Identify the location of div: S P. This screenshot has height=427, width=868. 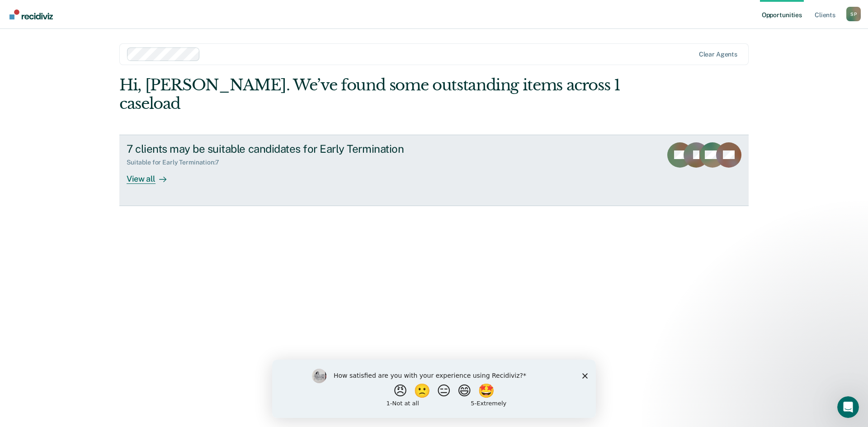
(853, 14).